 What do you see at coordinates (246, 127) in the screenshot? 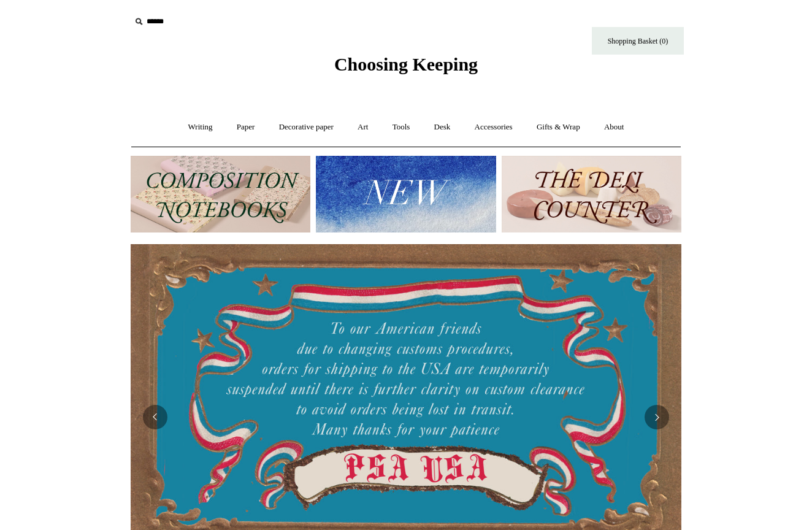
I see `a: Paper` at bounding box center [246, 127].